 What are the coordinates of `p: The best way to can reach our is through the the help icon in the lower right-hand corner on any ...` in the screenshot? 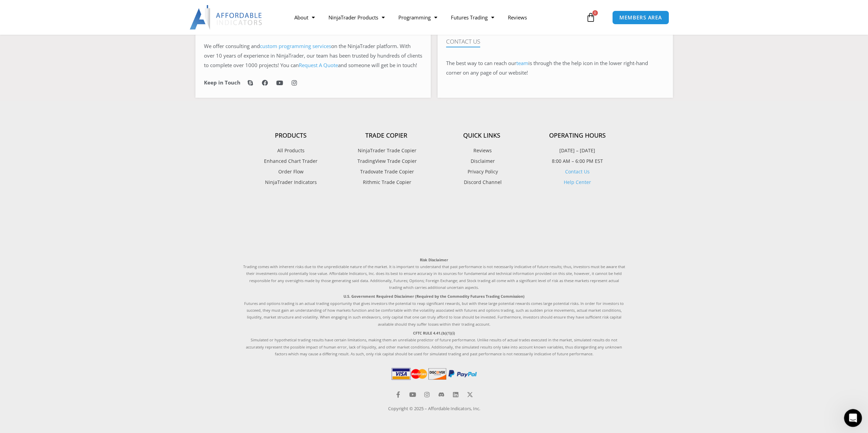 It's located at (555, 68).